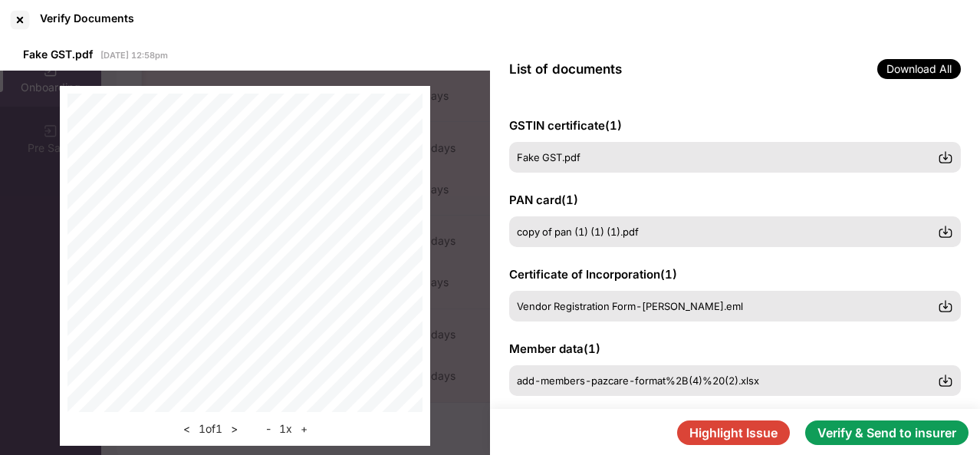 The image size is (980, 455). What do you see at coordinates (886, 432) in the screenshot?
I see `button: Verify & Send to insurer` at bounding box center [886, 432].